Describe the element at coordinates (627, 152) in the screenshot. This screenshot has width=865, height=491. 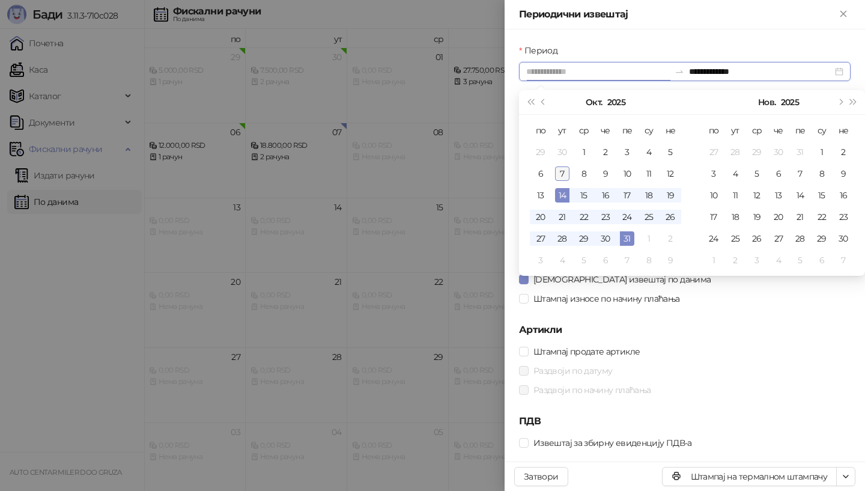
I see `td: 2025-10-03` at that location.